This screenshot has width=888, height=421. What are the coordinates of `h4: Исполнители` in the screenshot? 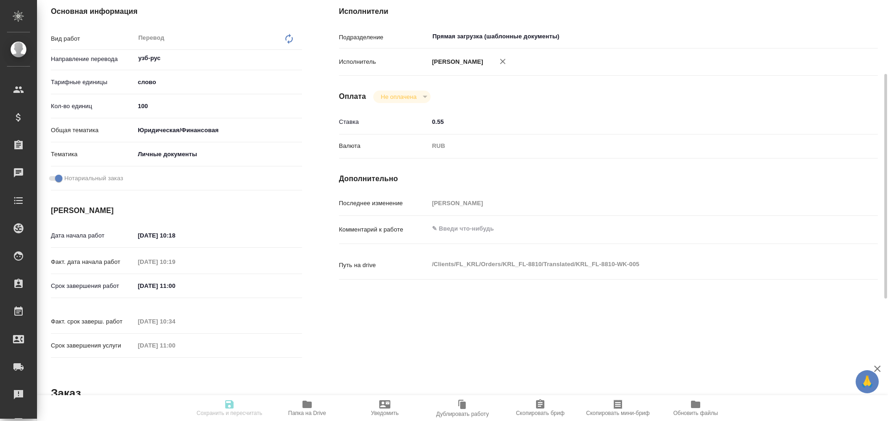 It's located at (608, 12).